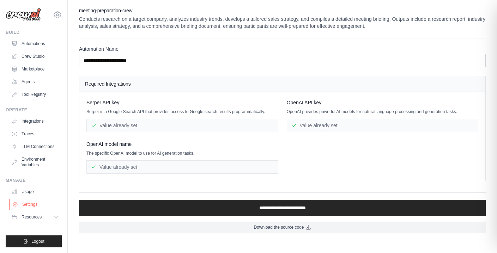  What do you see at coordinates (182, 153) in the screenshot?
I see `p: The specific OpenAI model to use for AI generation tasks.` at bounding box center [182, 153].